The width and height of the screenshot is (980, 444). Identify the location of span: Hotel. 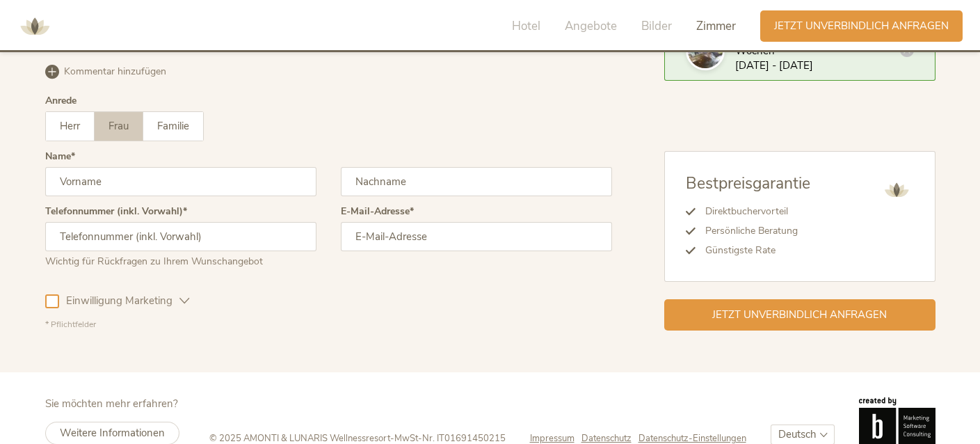
(525, 26).